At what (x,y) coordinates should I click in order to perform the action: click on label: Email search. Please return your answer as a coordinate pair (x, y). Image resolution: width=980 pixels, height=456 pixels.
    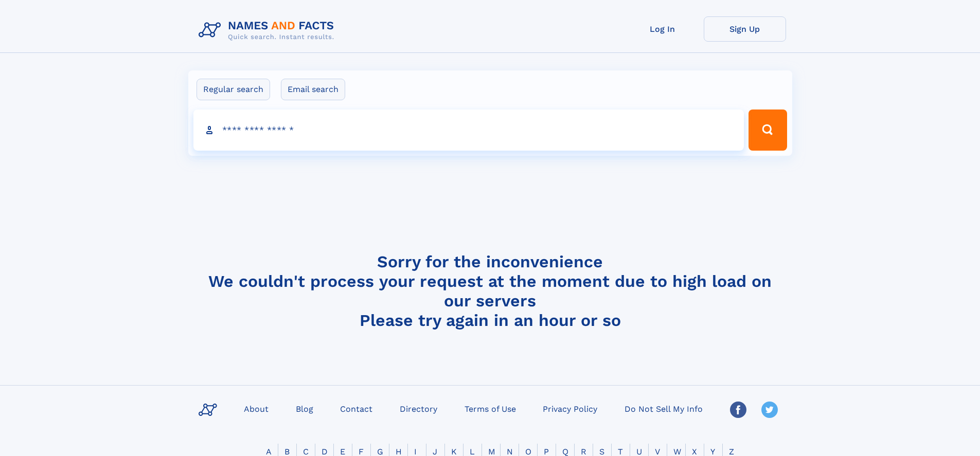
    Looking at the image, I should click on (313, 90).